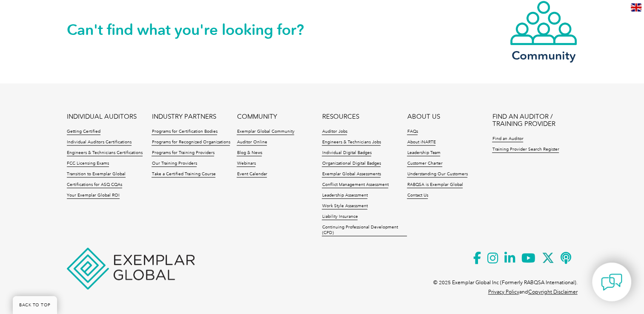 The height and width of the screenshot is (314, 644). I want to click on a: Find an Auditor, so click(507, 139).